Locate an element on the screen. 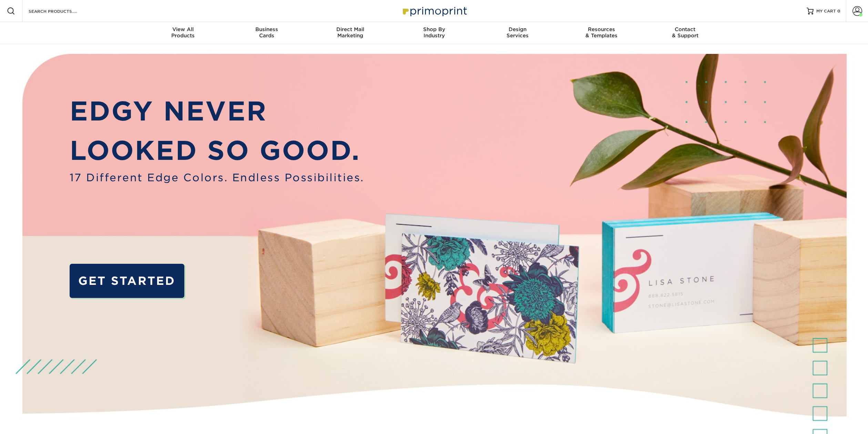 The width and height of the screenshot is (868, 434). span: Contact is located at coordinates (685, 29).